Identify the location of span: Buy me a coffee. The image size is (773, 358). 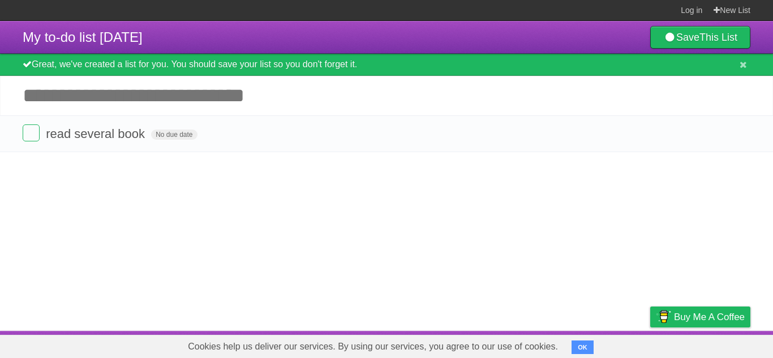
(709, 317).